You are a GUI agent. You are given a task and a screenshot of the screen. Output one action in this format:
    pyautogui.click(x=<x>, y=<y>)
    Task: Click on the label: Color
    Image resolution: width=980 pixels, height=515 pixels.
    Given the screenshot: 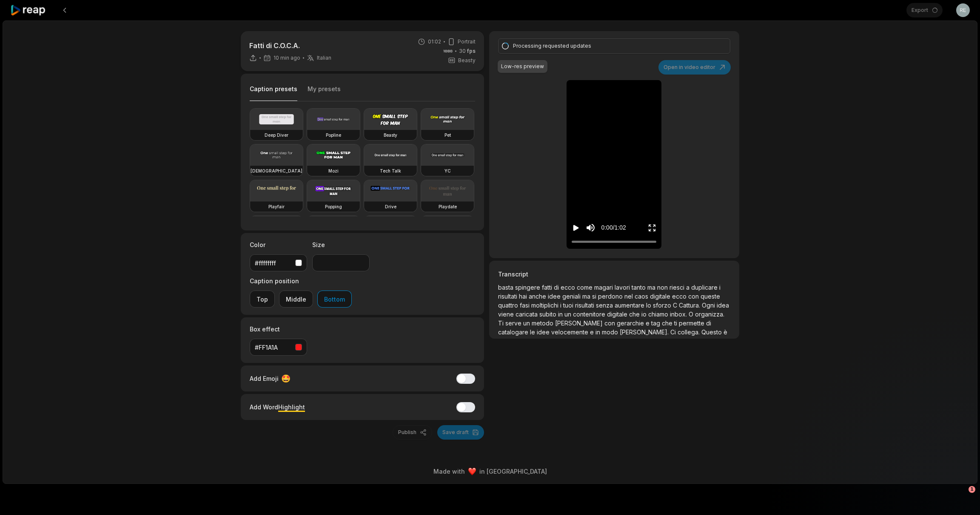 What is the action you would take?
    pyautogui.click(x=278, y=244)
    